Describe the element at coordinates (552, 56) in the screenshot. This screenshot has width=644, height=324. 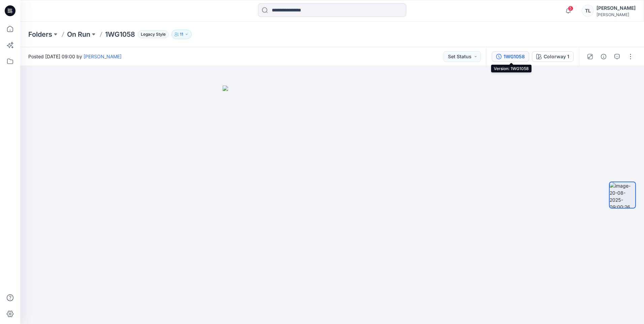
I see `button: Colorway 1` at that location.